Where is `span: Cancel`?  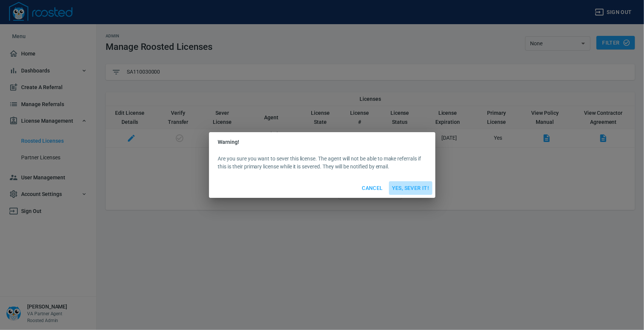
span: Cancel is located at coordinates (372, 188).